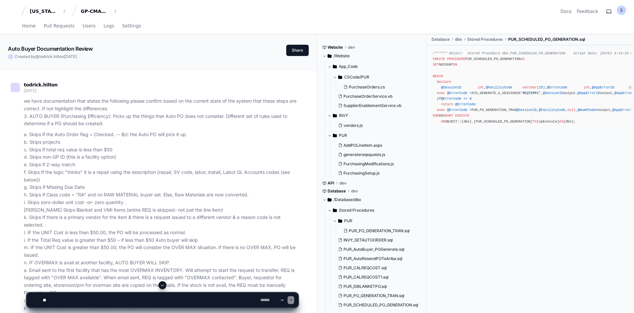 This screenshot has width=634, height=313. I want to click on span: GRANT, so click(448, 115).